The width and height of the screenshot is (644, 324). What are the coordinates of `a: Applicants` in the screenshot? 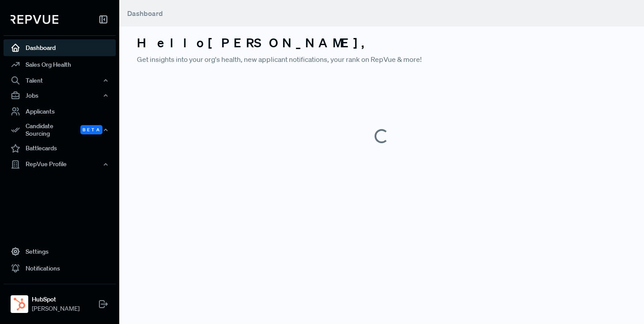 It's located at (60, 111).